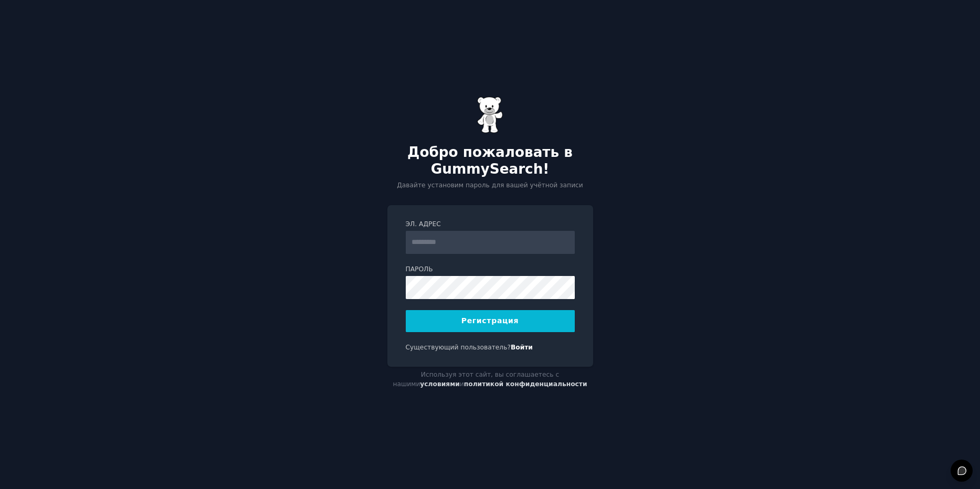 The image size is (980, 489). Describe the element at coordinates (490, 115) in the screenshot. I see `img: Мармеладный Мишка` at that location.